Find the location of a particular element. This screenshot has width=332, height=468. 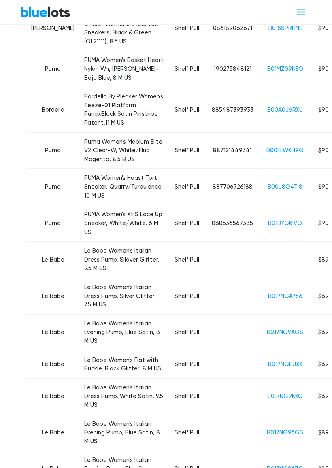

td: Puma Women's Mobium Elite V2 Clear-W, White/Fluo Magenta, 8.5 B US is located at coordinates (124, 151).